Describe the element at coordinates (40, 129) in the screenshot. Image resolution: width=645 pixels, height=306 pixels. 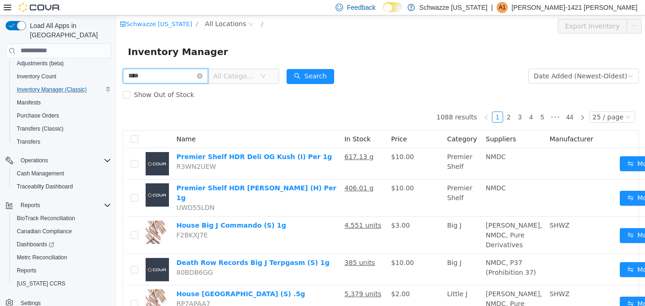
I see `a: Transfers (Classic)` at that location.